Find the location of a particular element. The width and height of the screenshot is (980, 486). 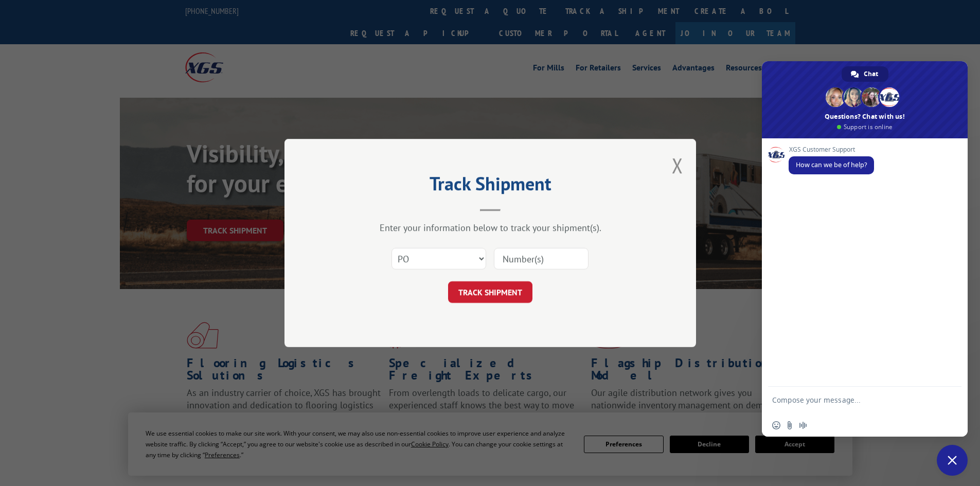

h2: Track Shipment is located at coordinates (490, 186).